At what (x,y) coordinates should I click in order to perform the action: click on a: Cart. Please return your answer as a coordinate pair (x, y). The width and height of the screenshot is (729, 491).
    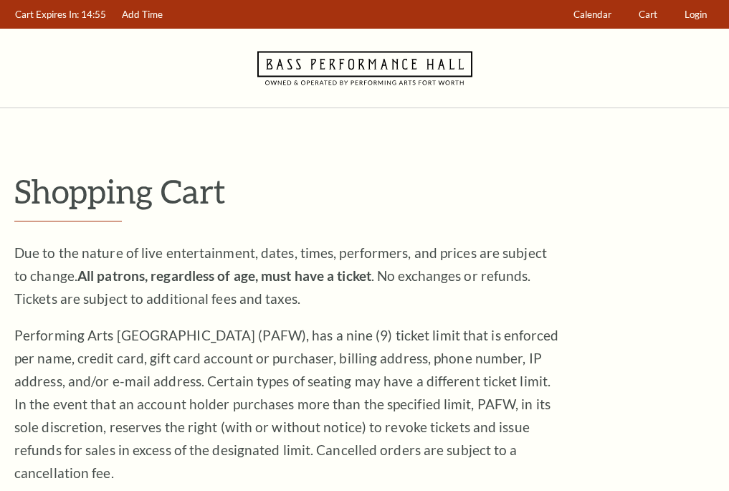
    Looking at the image, I should click on (648, 14).